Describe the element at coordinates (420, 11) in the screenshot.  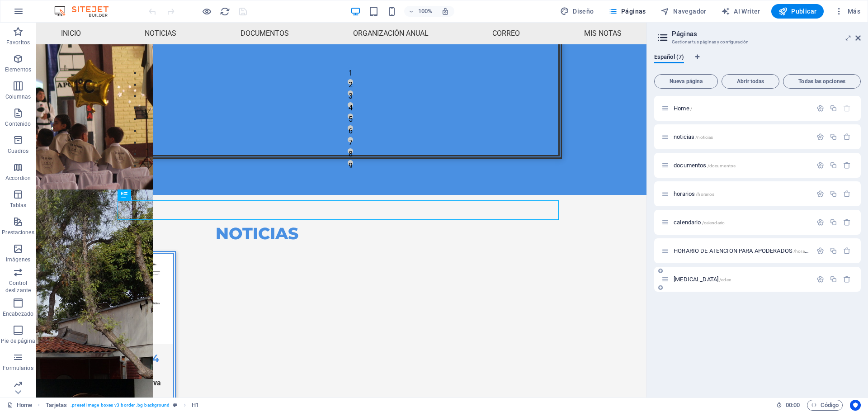
I see `button: 100%` at that location.